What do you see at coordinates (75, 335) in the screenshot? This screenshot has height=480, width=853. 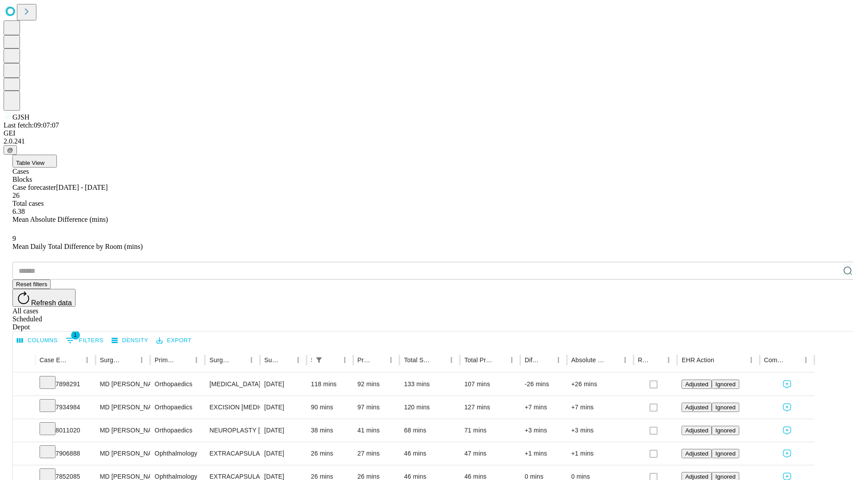 I see `span: 1` at bounding box center [75, 335].